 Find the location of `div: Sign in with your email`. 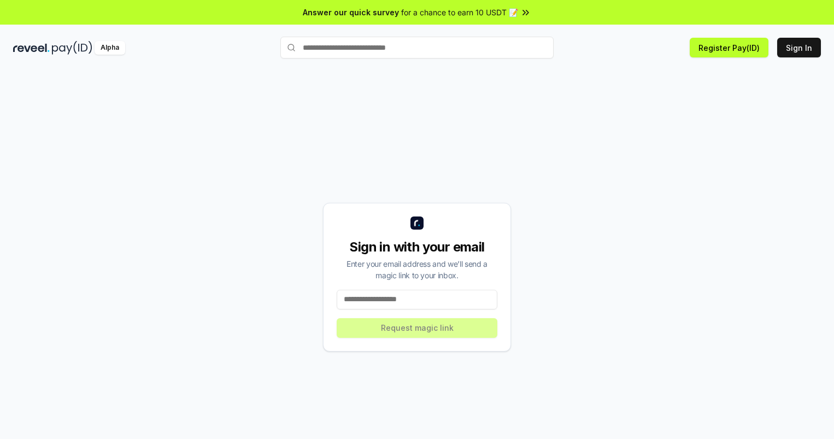

div: Sign in with your email is located at coordinates (417, 247).